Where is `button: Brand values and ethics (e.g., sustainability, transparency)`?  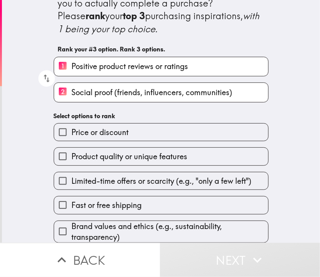
button: Brand values and ethics (e.g., sustainability, transparency) is located at coordinates (161, 232).